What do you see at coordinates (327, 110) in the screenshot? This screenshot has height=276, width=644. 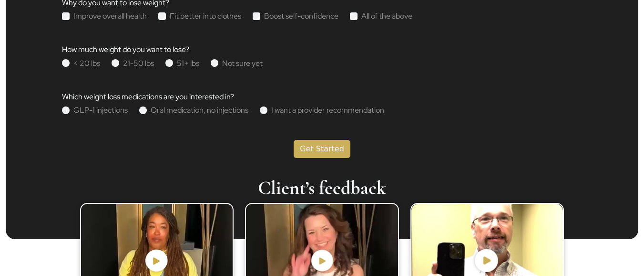 I see `label: I want a provider recommendation` at bounding box center [327, 110].